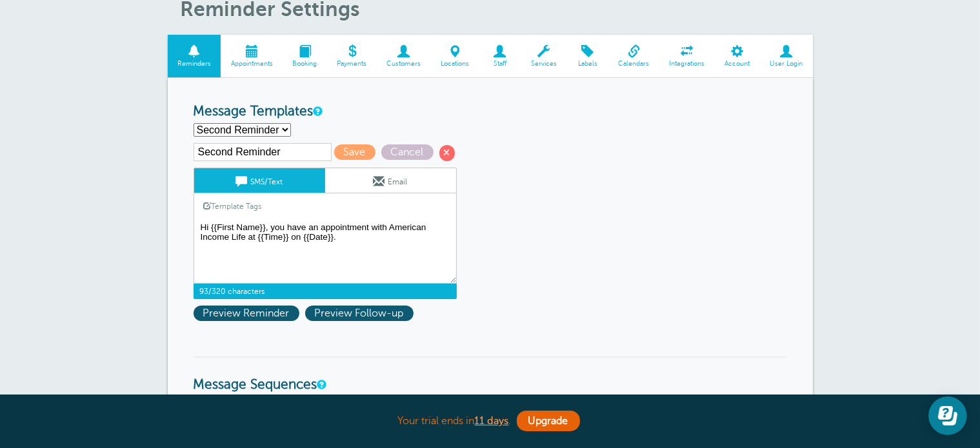 The height and width of the screenshot is (448, 980). Describe the element at coordinates (305, 64) in the screenshot. I see `span: Booking` at that location.